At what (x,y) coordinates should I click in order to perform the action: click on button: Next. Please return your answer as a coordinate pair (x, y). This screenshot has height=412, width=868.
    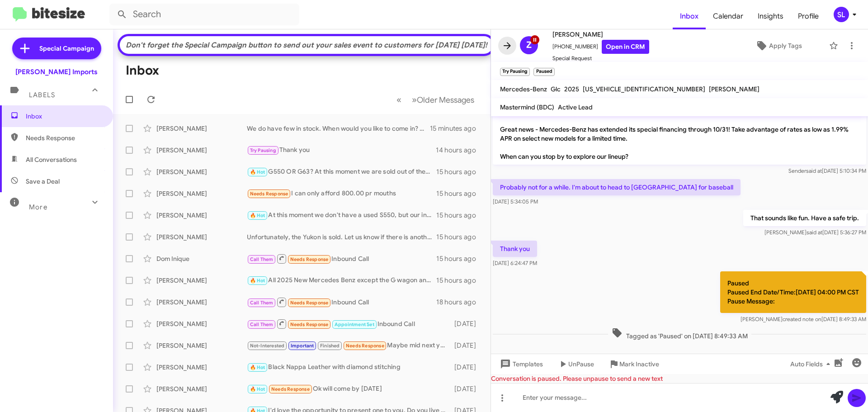
    Looking at the image, I should click on (443, 99).